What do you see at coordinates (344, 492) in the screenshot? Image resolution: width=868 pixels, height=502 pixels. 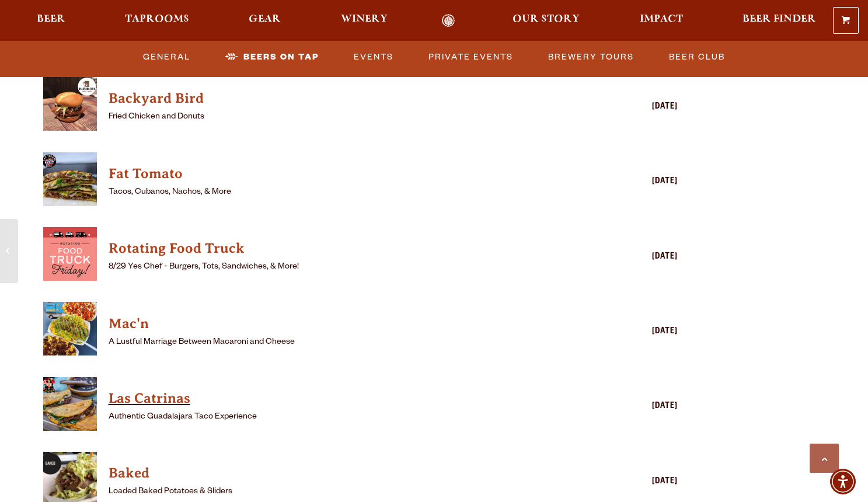 I see `p: Loaded Baked Potatoes & Sliders` at bounding box center [344, 492].